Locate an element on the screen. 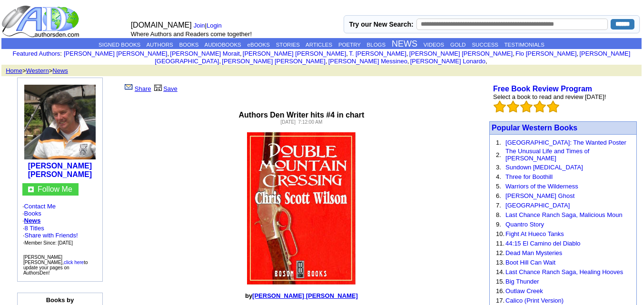 This screenshot has width=643, height=305. img: library.gif is located at coordinates (158, 87).